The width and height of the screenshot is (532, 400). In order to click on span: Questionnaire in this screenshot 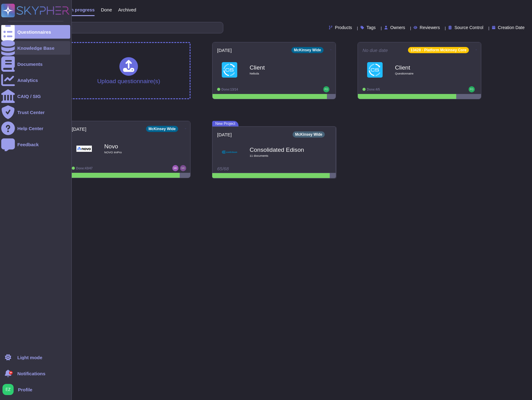, I will do `click(426, 74)`.